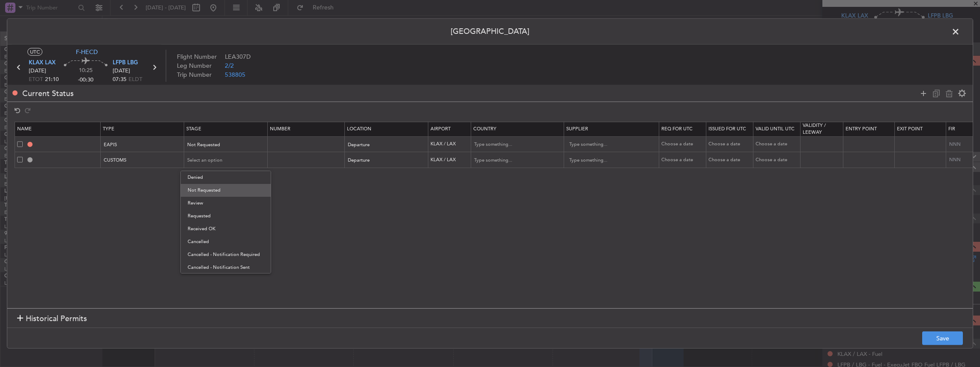 This screenshot has width=980, height=367. What do you see at coordinates (226, 254) in the screenshot?
I see `span: Cancelled - Notification Required` at bounding box center [226, 254].